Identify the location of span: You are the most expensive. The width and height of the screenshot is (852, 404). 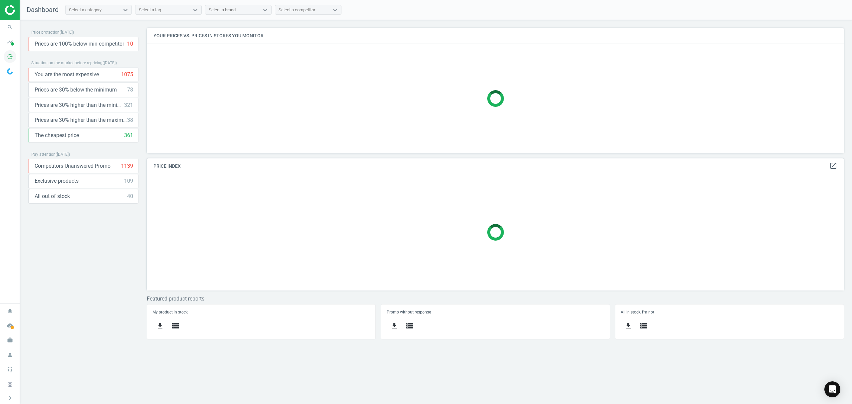
(67, 75).